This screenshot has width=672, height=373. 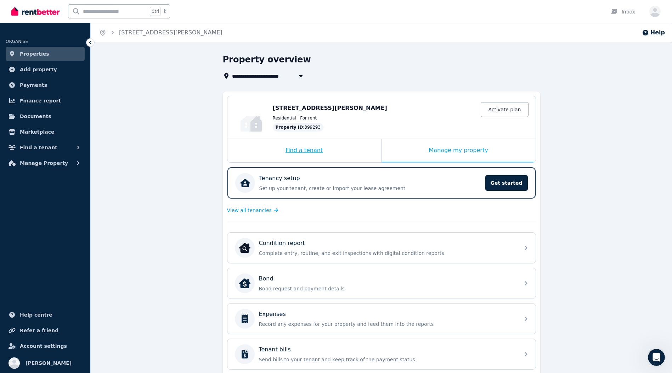 What do you see at coordinates (45, 116) in the screenshot?
I see `a: Documents` at bounding box center [45, 116].